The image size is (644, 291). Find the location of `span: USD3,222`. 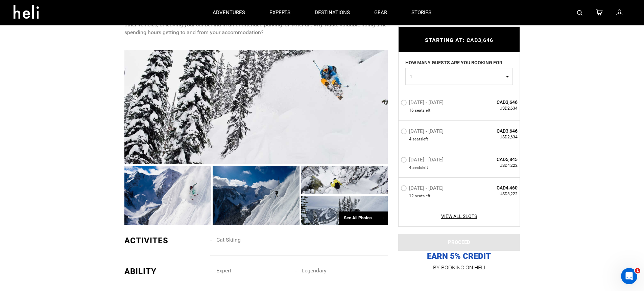

span: USD3,222 is located at coordinates (493, 194).